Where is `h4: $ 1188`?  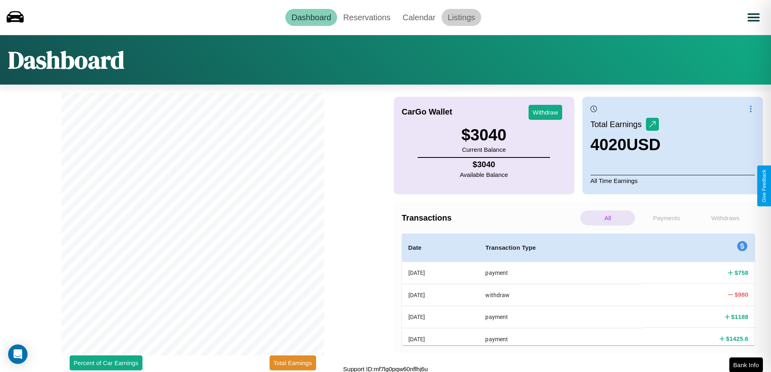
h4: $ 1188 is located at coordinates (740, 316).